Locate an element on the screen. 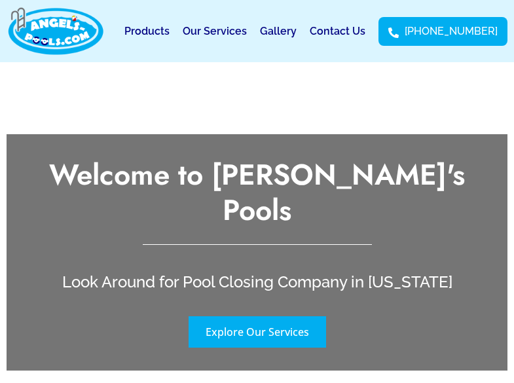 Image resolution: width=514 pixels, height=383 pixels. a: Products is located at coordinates (147, 31).